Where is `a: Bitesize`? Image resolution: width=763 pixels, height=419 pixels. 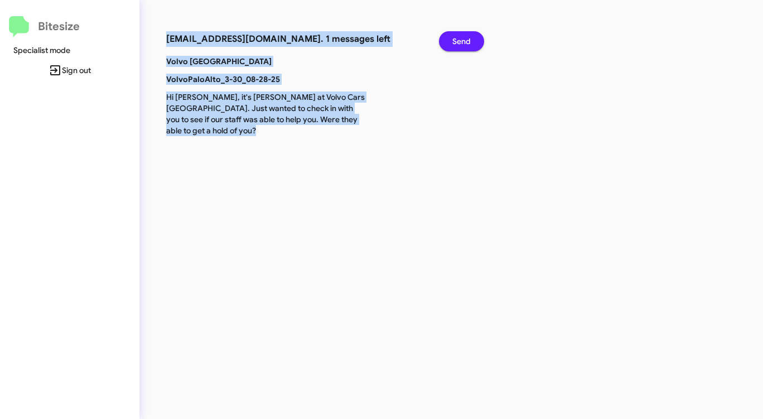 a: Bitesize is located at coordinates (44, 27).